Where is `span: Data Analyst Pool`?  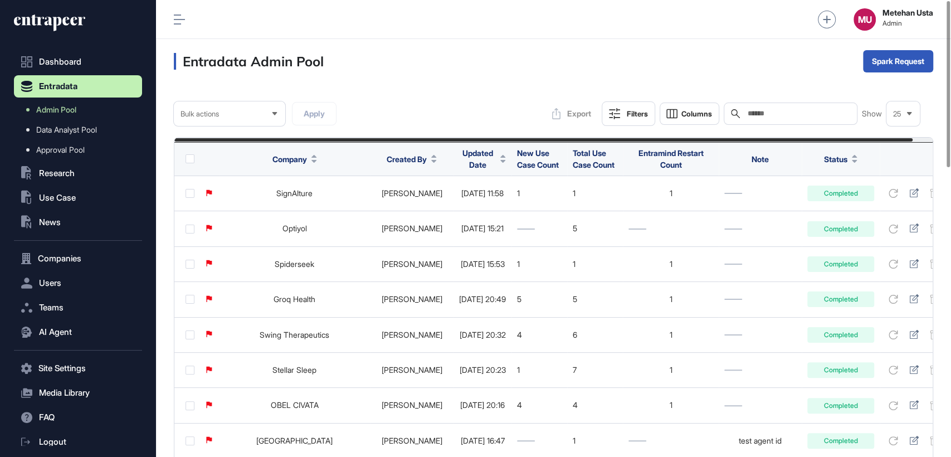 span: Data Analyst Pool is located at coordinates (66, 130).